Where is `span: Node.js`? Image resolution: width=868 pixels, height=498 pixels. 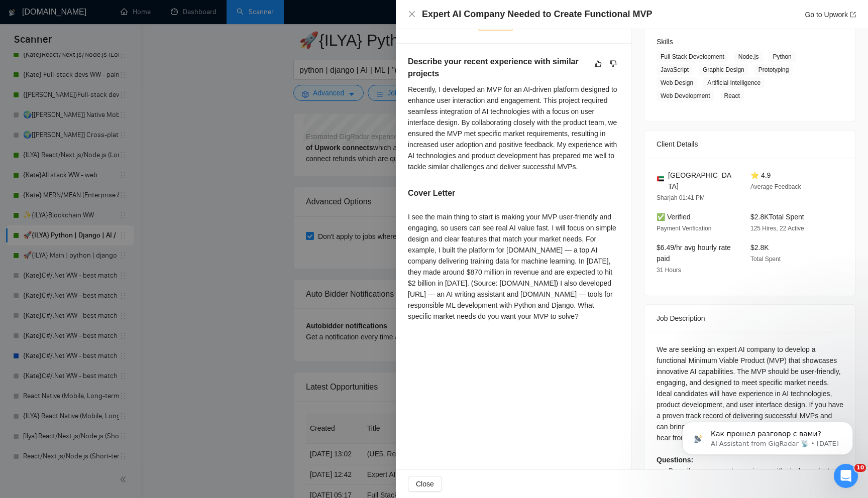
span: Node.js is located at coordinates (749, 57).